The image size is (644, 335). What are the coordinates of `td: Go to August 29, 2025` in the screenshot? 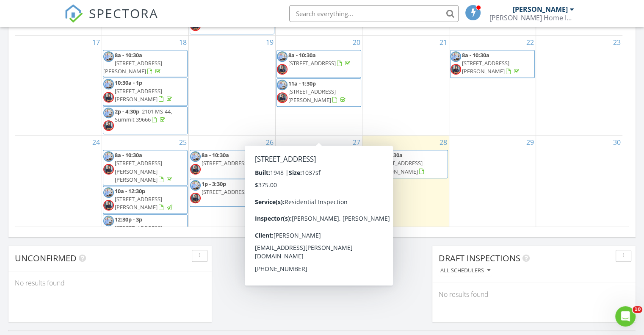 It's located at (492, 190).